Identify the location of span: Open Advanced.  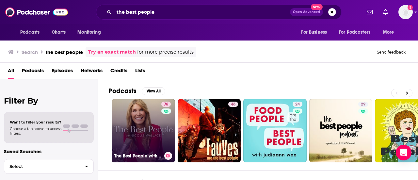
(306, 12).